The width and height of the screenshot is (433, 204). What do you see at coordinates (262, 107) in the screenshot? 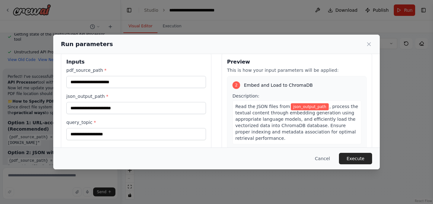
I see `span: Read the JSON files from` at bounding box center [262, 107].